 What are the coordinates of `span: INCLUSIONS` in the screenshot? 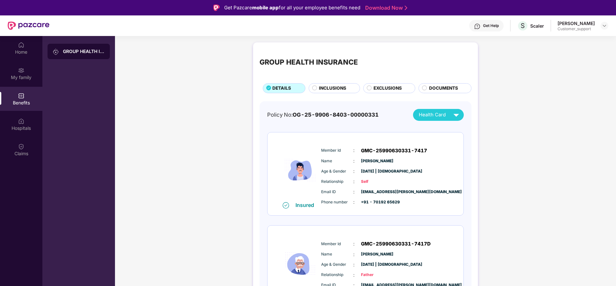 It's located at (332, 88).